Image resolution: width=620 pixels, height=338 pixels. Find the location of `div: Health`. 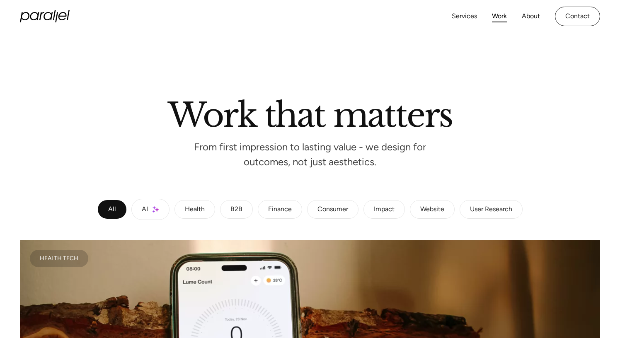

div: Health is located at coordinates (195, 210).